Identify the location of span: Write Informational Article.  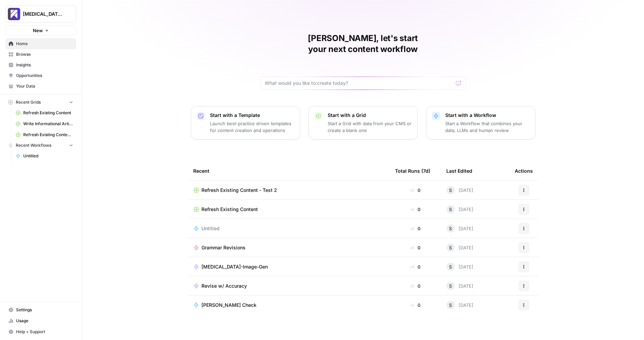
(48, 124).